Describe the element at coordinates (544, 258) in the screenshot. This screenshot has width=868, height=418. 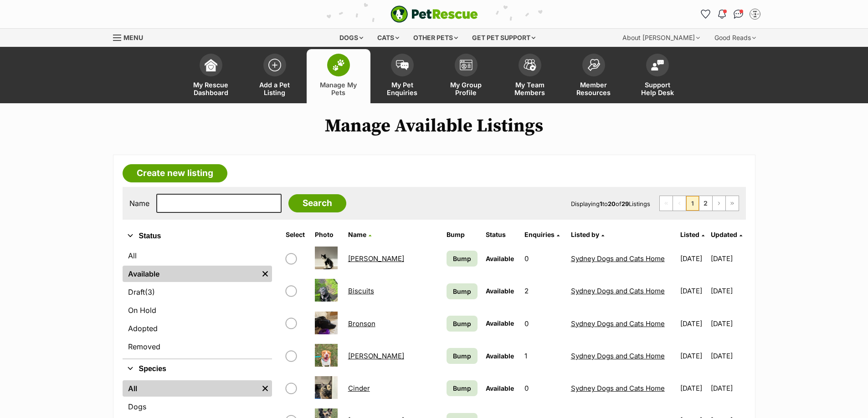
I see `td: 0` at that location.